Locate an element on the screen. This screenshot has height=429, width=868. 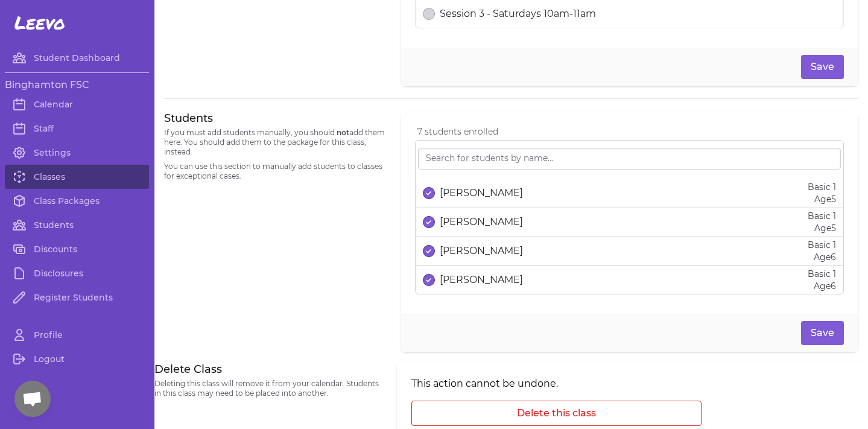
a: Students is located at coordinates (76, 225).